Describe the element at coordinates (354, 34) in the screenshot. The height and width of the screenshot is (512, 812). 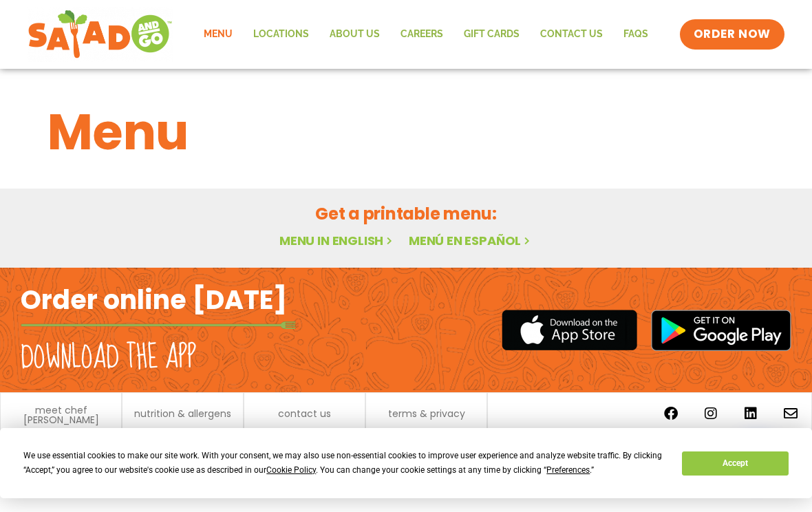
I see `a: About Us` at that location.